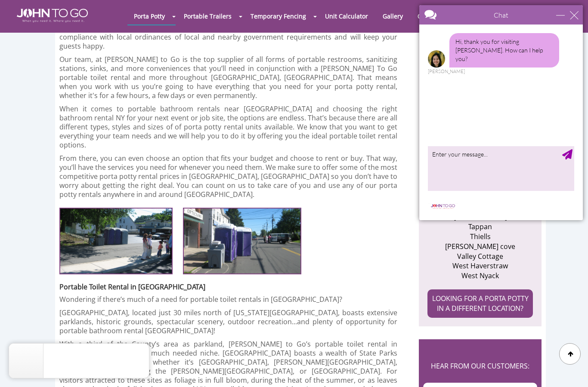 The image size is (588, 387). What do you see at coordinates (480, 366) in the screenshot?
I see `h2: HEAR FROM OUR CUSTOMERS:` at bounding box center [480, 366].